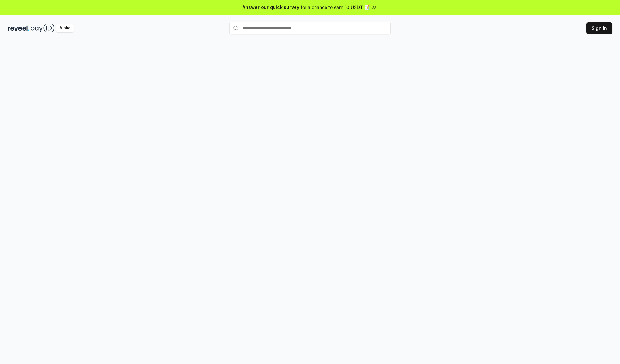 The height and width of the screenshot is (364, 620). Describe the element at coordinates (271, 7) in the screenshot. I see `span: Answer our quick survey` at that location.